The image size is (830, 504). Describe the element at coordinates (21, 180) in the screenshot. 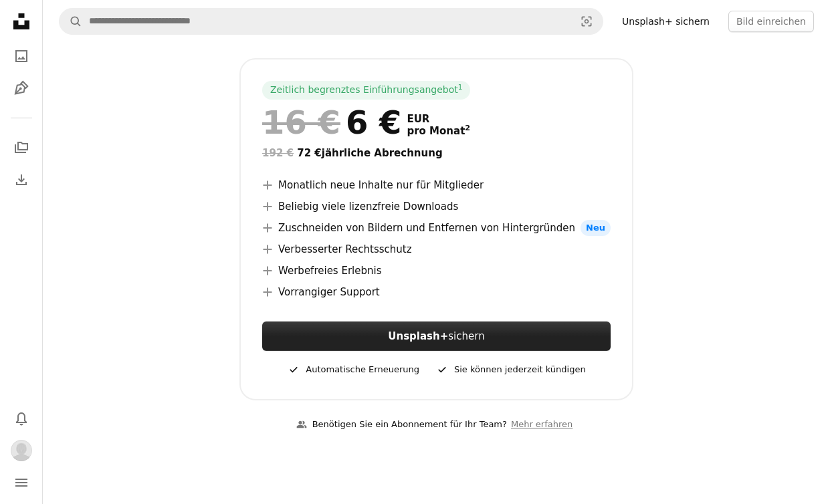

I see `a: Bisherige Downloads` at that location.